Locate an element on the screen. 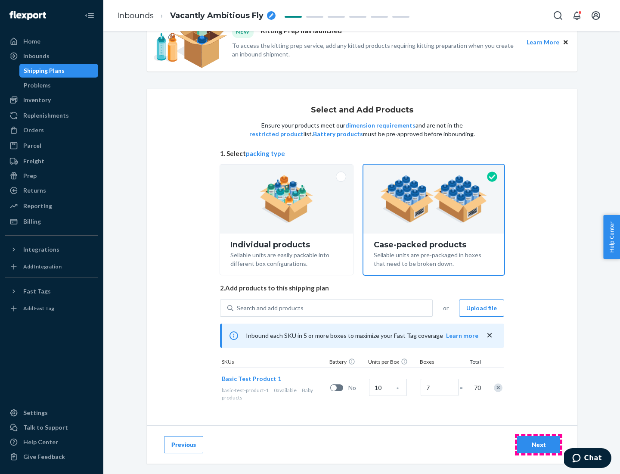  a: Home is located at coordinates (52, 41).